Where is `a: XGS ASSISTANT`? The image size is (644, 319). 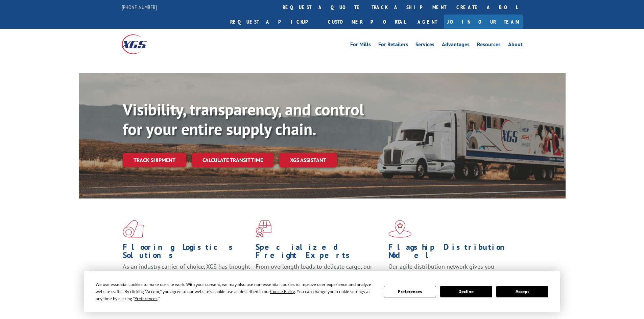
a: XGS ASSISTANT is located at coordinates (308, 160).